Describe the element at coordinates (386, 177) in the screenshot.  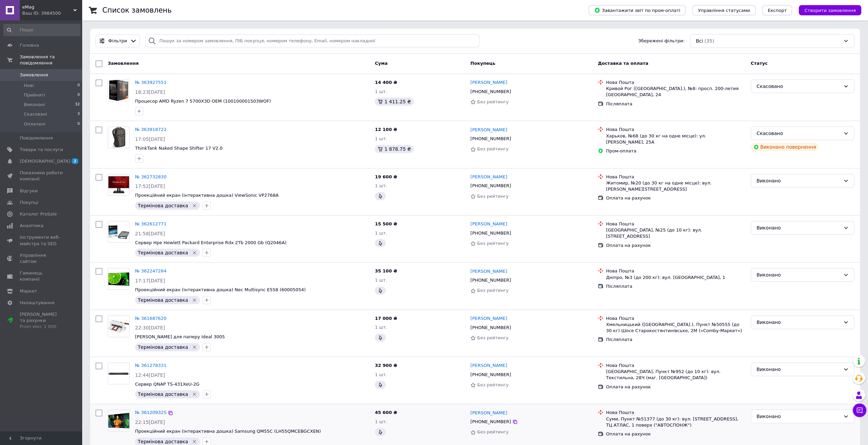
I see `span: 19 600 ₴` at that location.